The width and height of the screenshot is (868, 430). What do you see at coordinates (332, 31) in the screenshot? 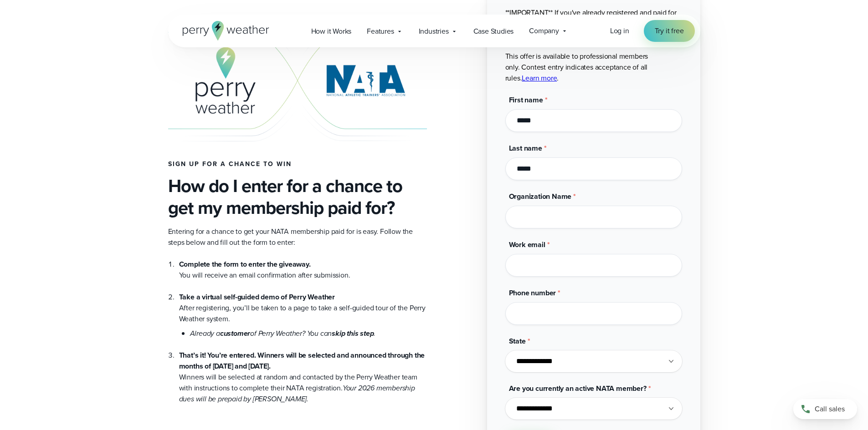
I see `a: How it Works` at bounding box center [332, 31].